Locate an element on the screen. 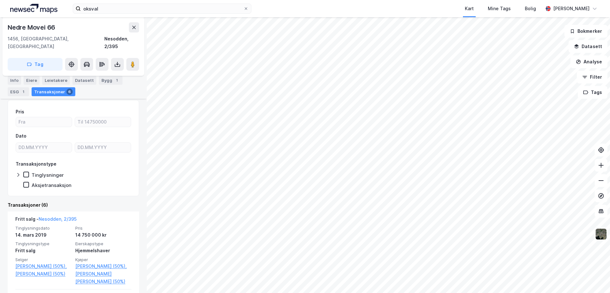  div: Transaksjoner (6) is located at coordinates (73, 205).